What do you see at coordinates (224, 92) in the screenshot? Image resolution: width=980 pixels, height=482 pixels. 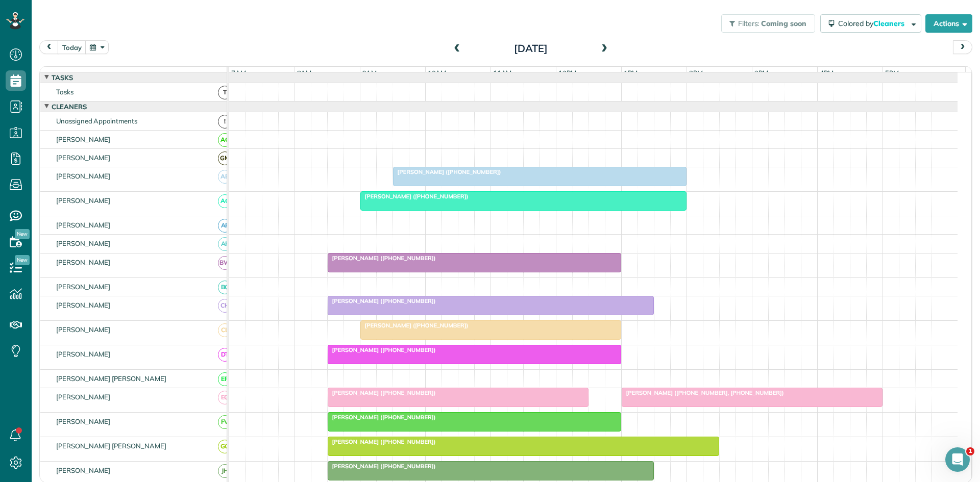 I see `span: T` at bounding box center [224, 92].